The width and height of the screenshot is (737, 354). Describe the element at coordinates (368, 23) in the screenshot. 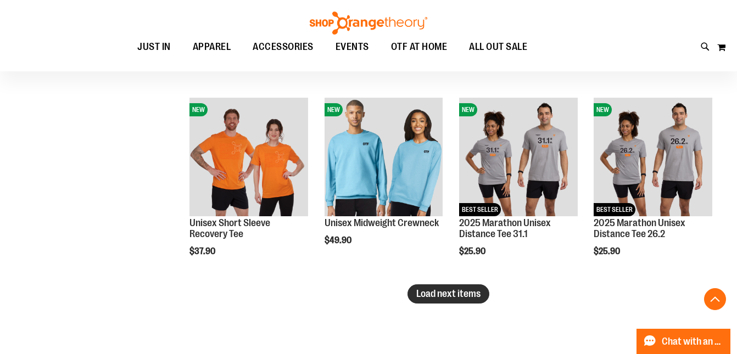

I see `img: Shop Orangetheory` at that location.